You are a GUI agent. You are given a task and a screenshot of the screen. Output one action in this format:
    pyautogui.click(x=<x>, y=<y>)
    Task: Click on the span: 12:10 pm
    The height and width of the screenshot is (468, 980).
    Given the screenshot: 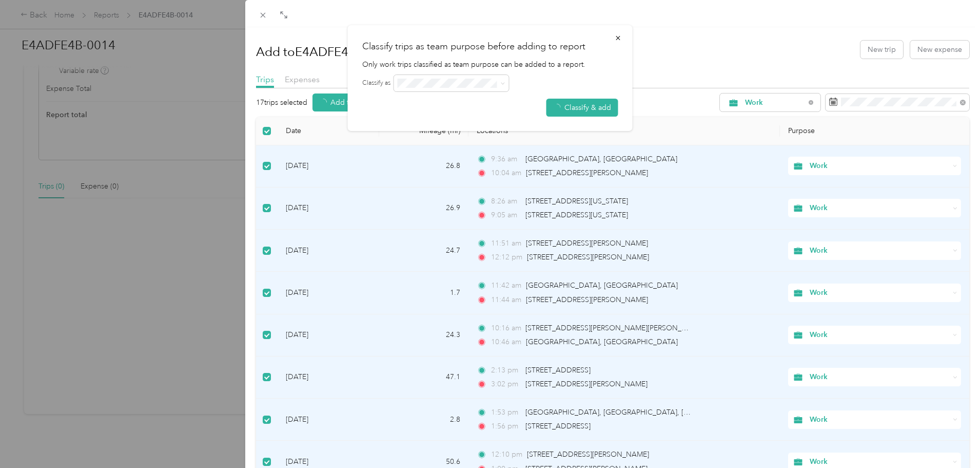 What is the action you would take?
    pyautogui.click(x=507, y=454)
    